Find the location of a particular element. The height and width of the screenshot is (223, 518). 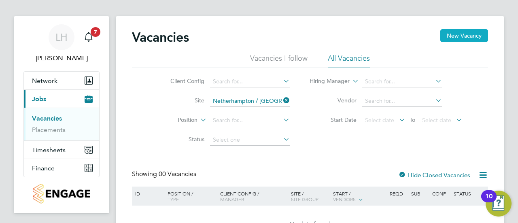

a: Go to home page is located at coordinates (62, 194).